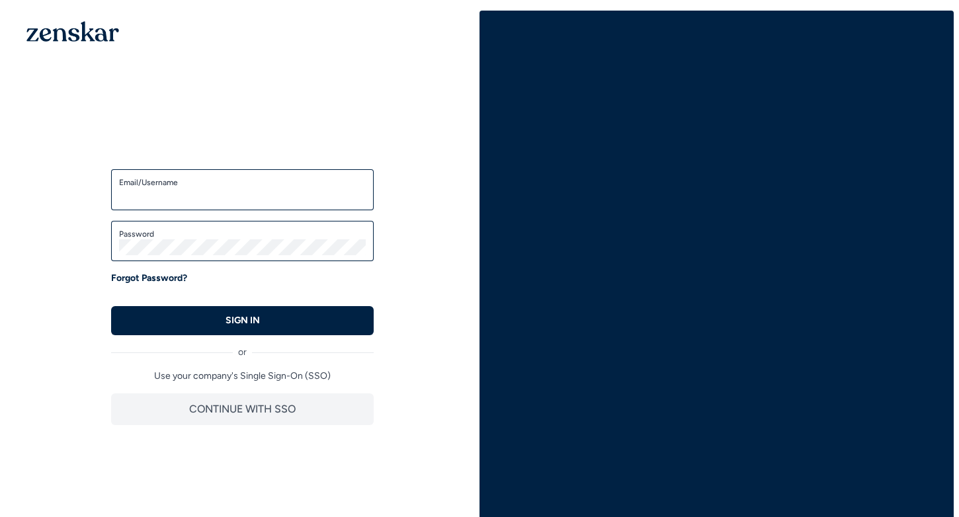 The height and width of the screenshot is (517, 959). Describe the element at coordinates (73, 31) in the screenshot. I see `img: 1OGAJ2xQqyY4LXKgY66KYq0eOWRCkrZdAb3gUhuVAqdWPZE9SRJmCz+oDMSn4zDLXe31Ii730ItAGKgCKgCCgCikA4Av8PJUP...` at that location.